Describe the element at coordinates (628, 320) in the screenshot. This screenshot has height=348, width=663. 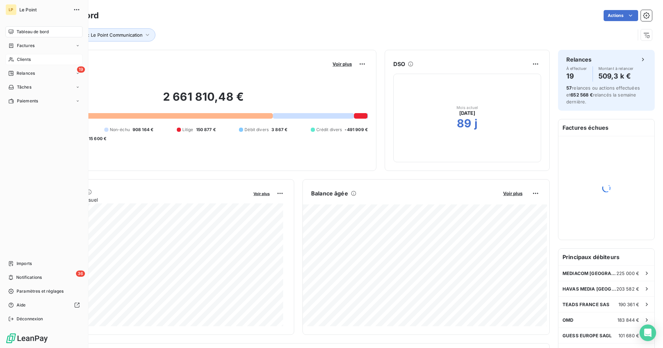
I see `span: 183 844 €` at that location.